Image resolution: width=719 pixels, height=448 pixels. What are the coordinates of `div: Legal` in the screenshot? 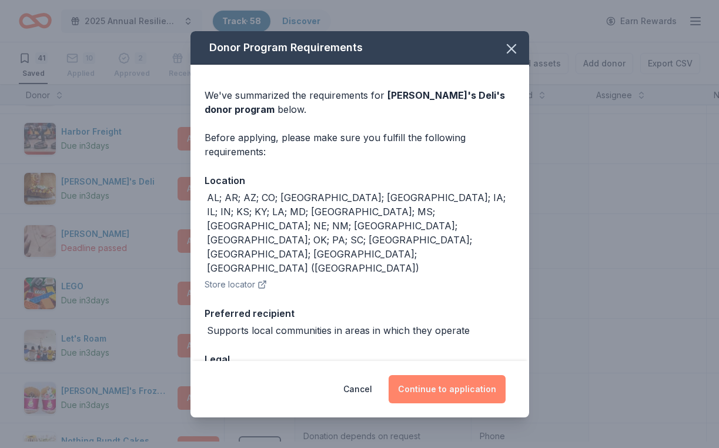 It's located at (360, 359).